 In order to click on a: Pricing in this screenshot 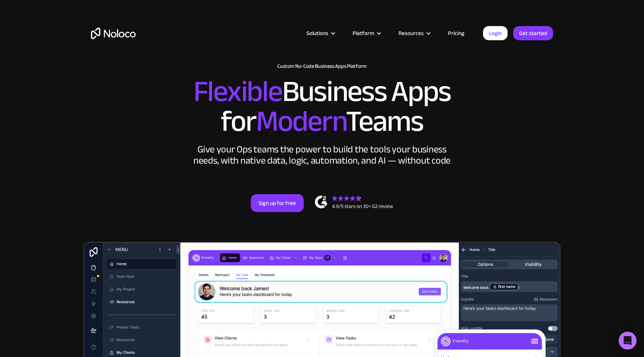, I will do `click(456, 33)`.